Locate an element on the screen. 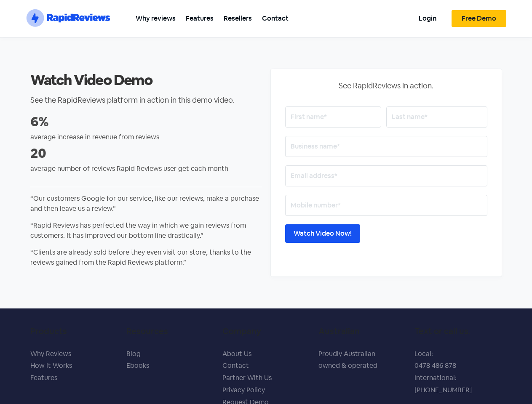 The width and height of the screenshot is (532, 404). h5: Resources is located at coordinates (170, 331).